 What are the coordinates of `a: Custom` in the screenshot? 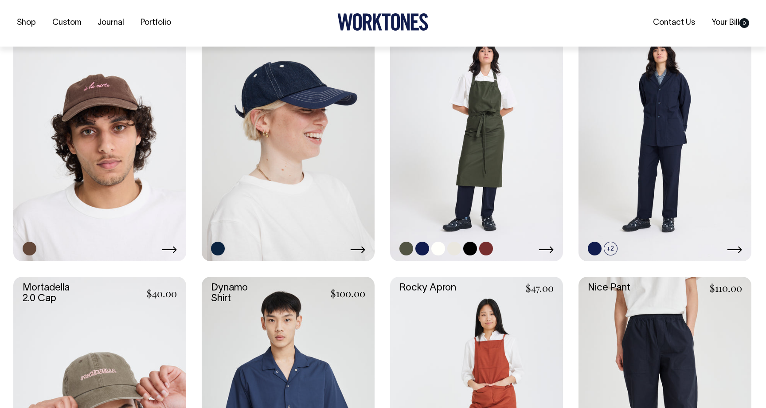 It's located at (67, 23).